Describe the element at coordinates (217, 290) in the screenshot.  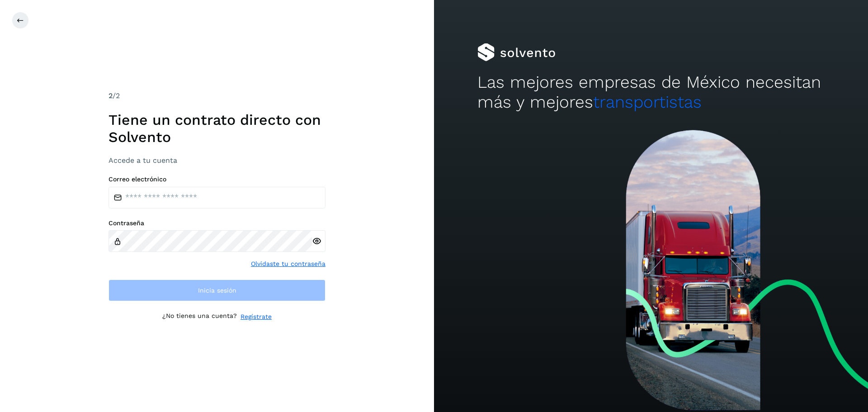
I see `span: Inicia sesión` at that location.